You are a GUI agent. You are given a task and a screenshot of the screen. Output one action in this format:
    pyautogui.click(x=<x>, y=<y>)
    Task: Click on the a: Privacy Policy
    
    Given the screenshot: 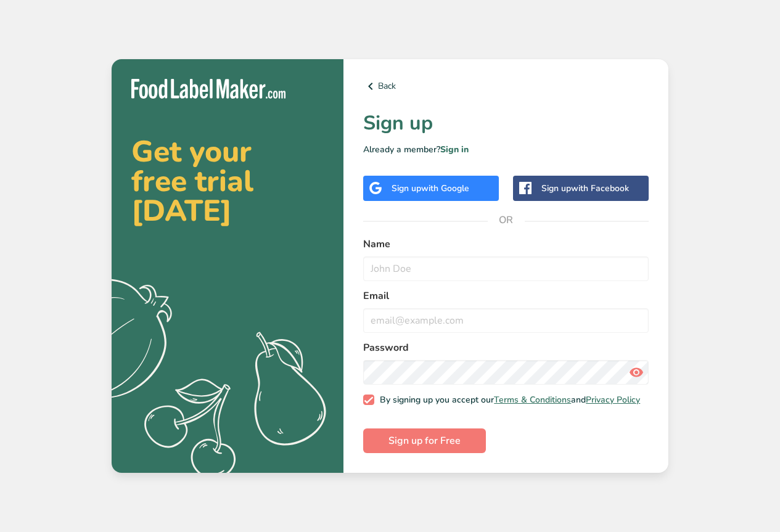 What is the action you would take?
    pyautogui.click(x=613, y=399)
    